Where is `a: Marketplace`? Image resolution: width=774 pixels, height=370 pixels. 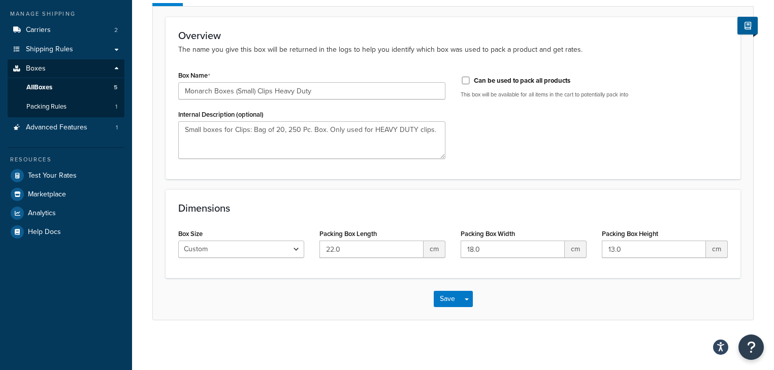 a: Marketplace is located at coordinates (66, 195).